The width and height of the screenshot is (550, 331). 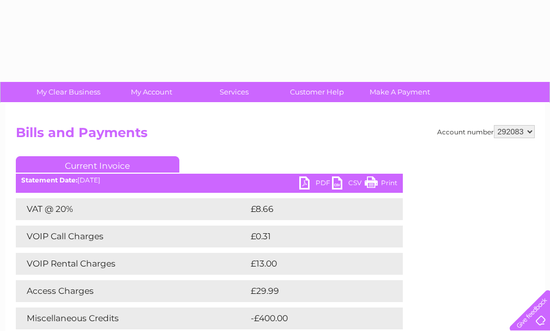 What do you see at coordinates (132, 236) in the screenshot?
I see `td: VOIP Call Charges` at bounding box center [132, 236].